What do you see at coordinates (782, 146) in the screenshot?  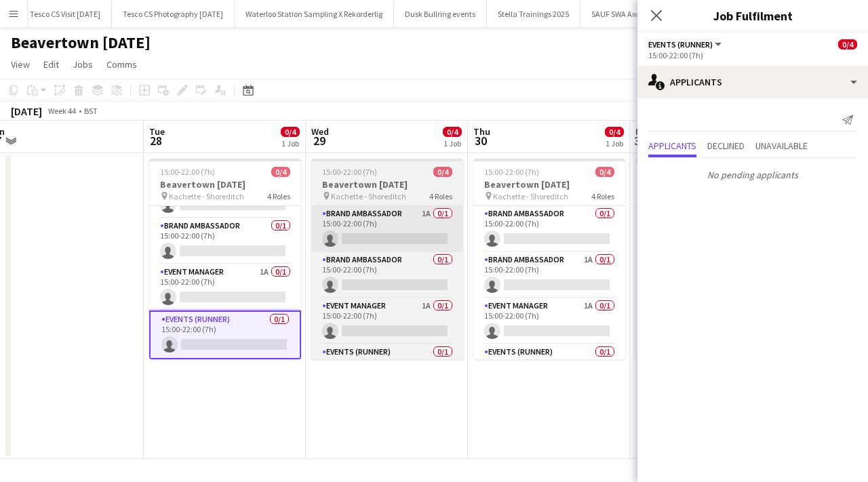 I see `span: Unavailable` at bounding box center [782, 146].